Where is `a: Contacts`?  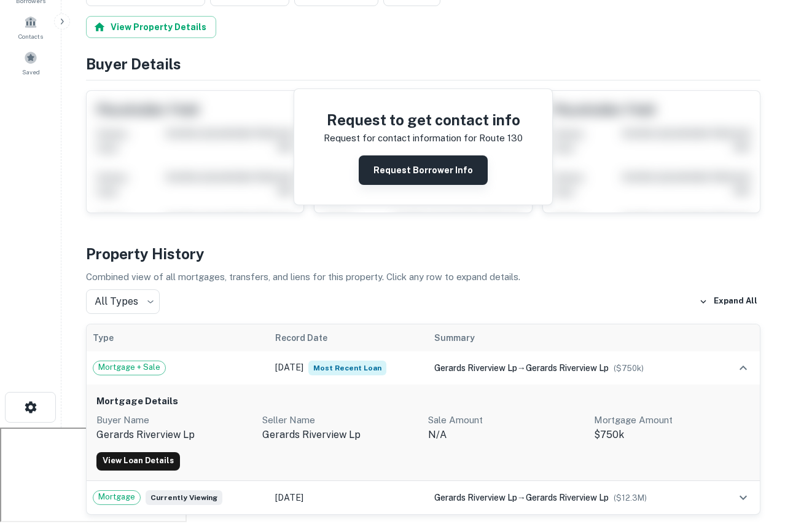 a: Contacts is located at coordinates (31, 27).